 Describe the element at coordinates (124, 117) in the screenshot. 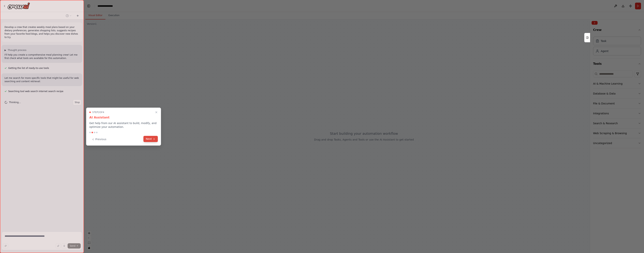

I see `h3: AI Assistant` at that location.